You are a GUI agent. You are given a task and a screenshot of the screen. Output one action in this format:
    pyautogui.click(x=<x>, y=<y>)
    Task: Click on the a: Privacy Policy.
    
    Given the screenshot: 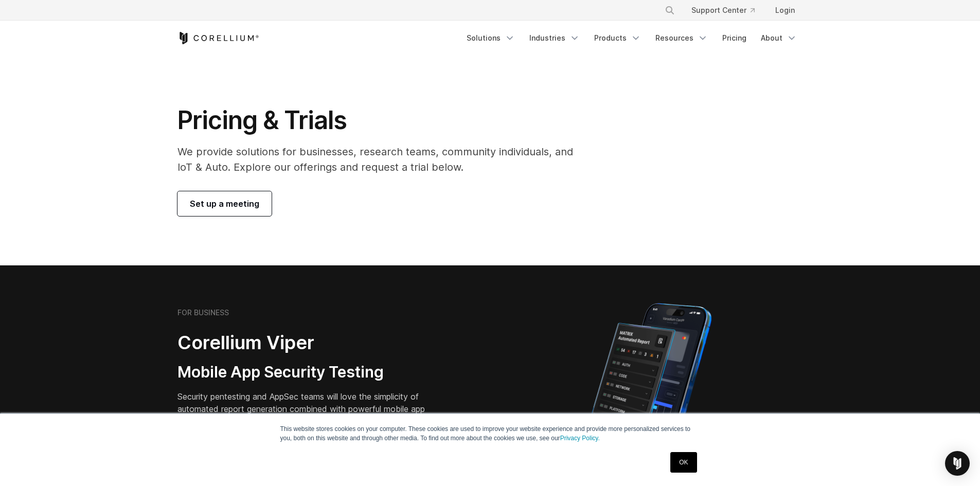 What is the action you would take?
    pyautogui.click(x=580, y=438)
    